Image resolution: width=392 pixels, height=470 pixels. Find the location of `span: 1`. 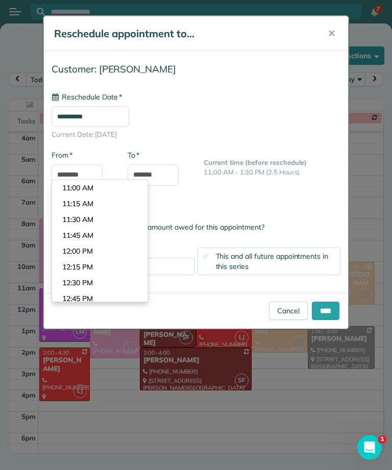

span: 1 is located at coordinates (382, 439).